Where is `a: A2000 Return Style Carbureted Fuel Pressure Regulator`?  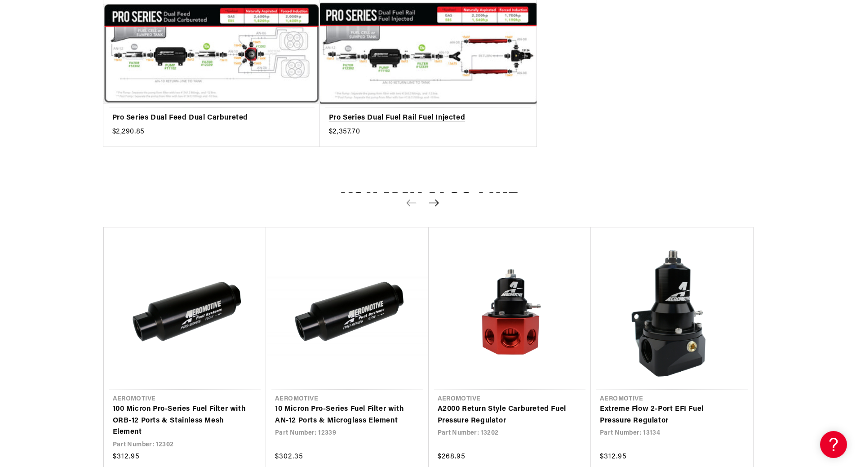
a: A2000 Return Style Carbureted Fuel Pressure Regulator is located at coordinates (506, 415).